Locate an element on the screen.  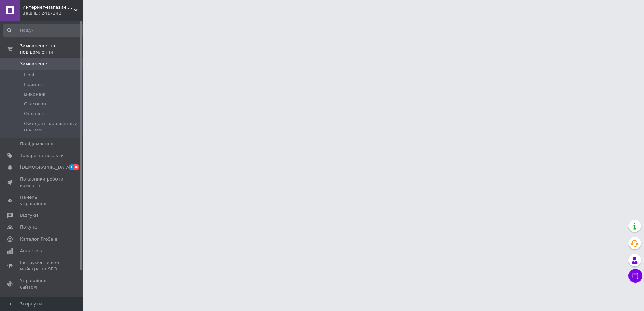
span: Гаманець компанії is located at coordinates (42, 302).